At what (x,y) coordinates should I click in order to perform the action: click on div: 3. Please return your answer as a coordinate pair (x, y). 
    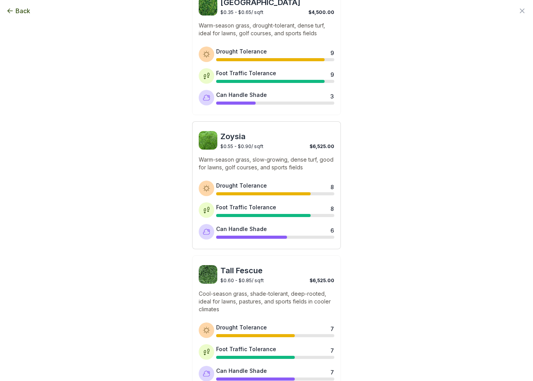
    Looking at the image, I should click on (332, 95).